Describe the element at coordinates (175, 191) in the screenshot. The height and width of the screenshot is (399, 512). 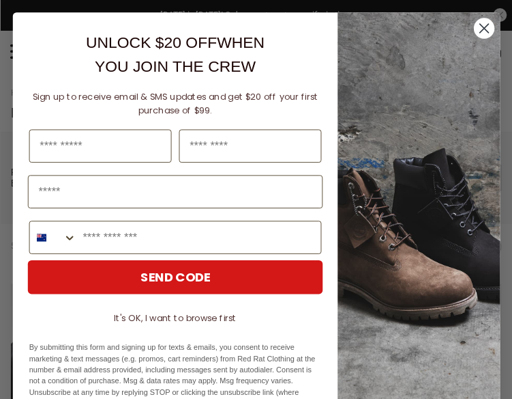
I see `input: Email` at that location.